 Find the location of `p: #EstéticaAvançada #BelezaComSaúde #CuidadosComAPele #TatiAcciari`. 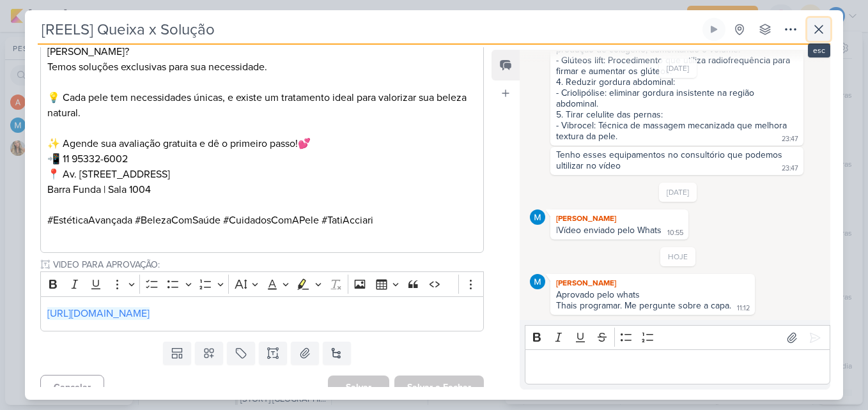

p: #EstéticaAvançada #BelezaComSaúde #CuidadosComAPele #TatiAcciari is located at coordinates (262, 228).